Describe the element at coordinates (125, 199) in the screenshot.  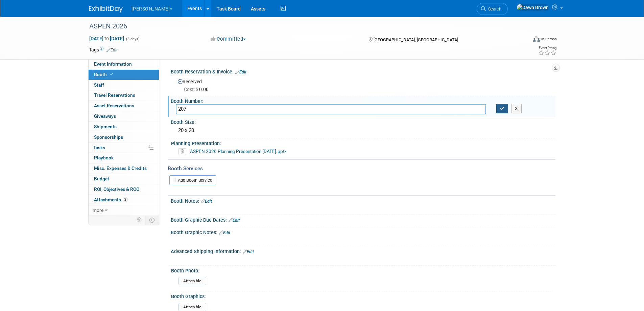
I see `span: 2` at that location.